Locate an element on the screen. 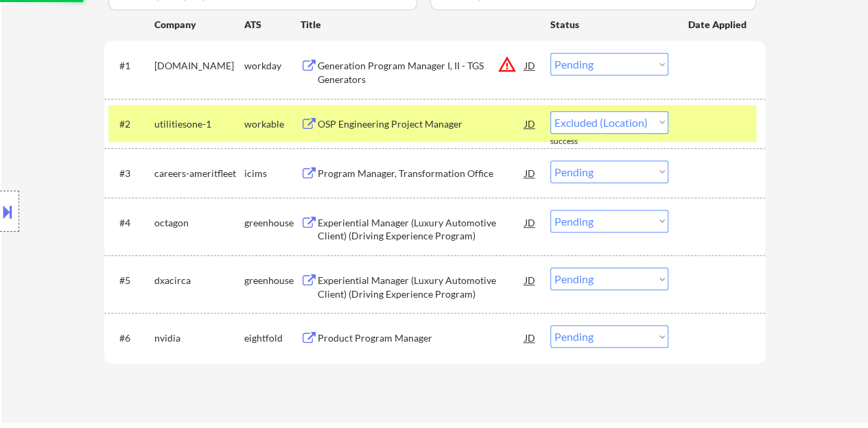 The width and height of the screenshot is (868, 428). div: workable is located at coordinates (273, 125).